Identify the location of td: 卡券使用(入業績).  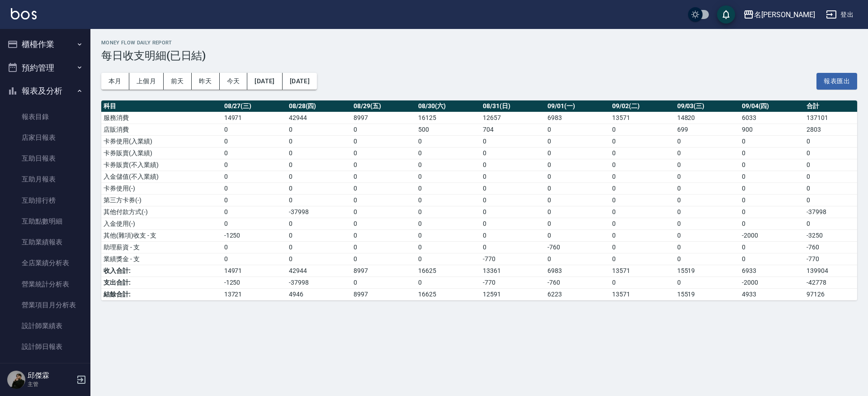
(162, 141).